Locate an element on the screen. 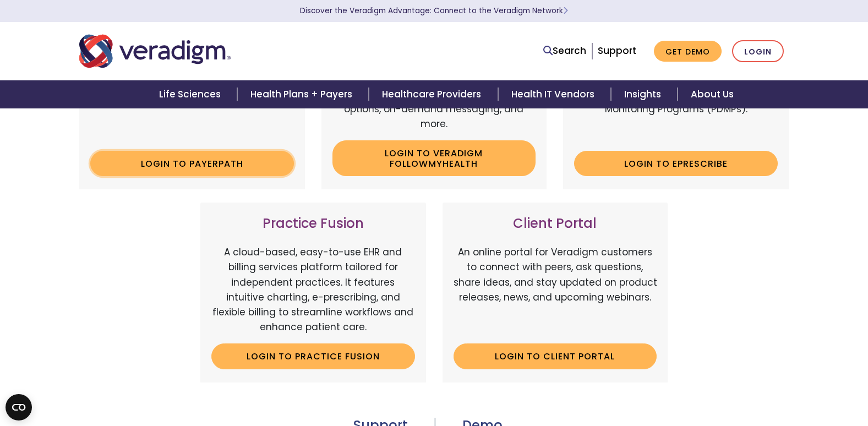 The image size is (868, 426). a: Health IT Vendors is located at coordinates (554, 94).